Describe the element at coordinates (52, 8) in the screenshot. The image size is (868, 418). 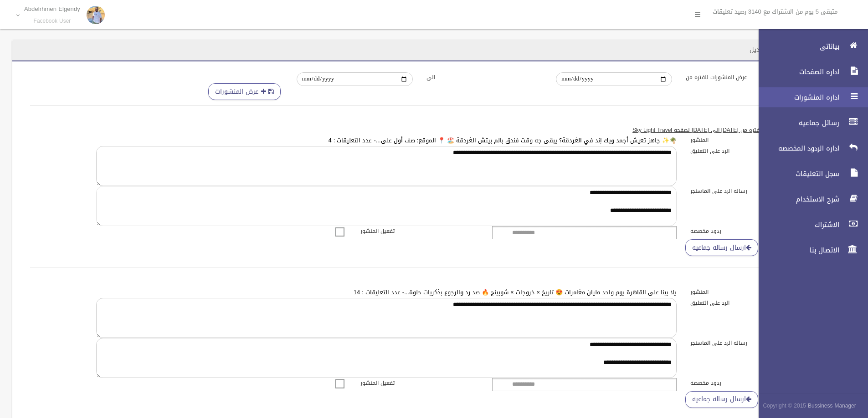
I see `p: Abdelrhmen Elgendy` at that location.